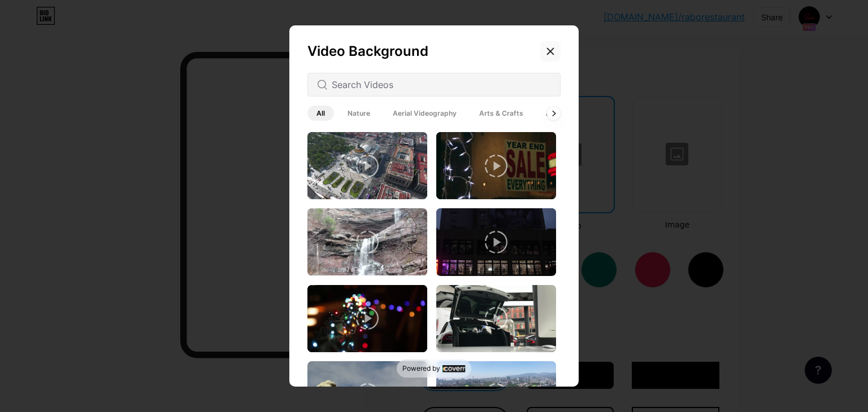 The width and height of the screenshot is (868, 412). Describe the element at coordinates (567, 113) in the screenshot. I see `span: Architecture` at that location.